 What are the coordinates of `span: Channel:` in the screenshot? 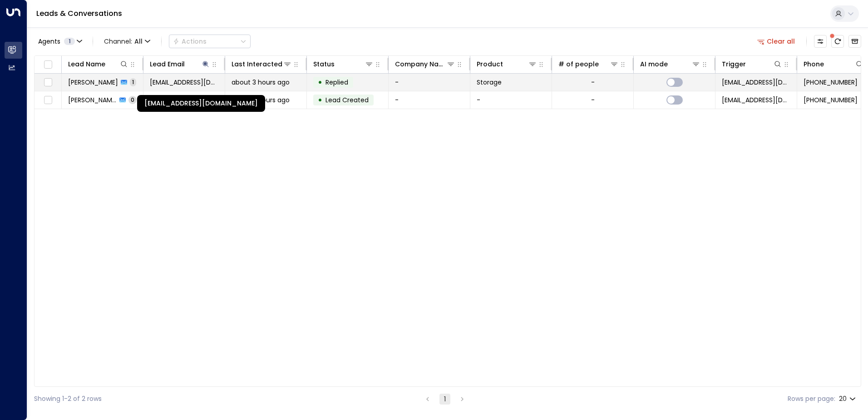 It's located at (128, 42).